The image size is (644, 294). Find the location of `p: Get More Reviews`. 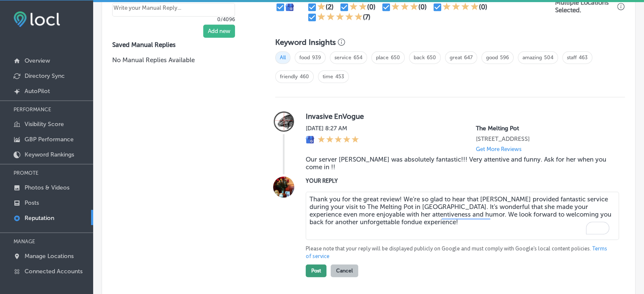

p: Get More Reviews is located at coordinates (499, 149).